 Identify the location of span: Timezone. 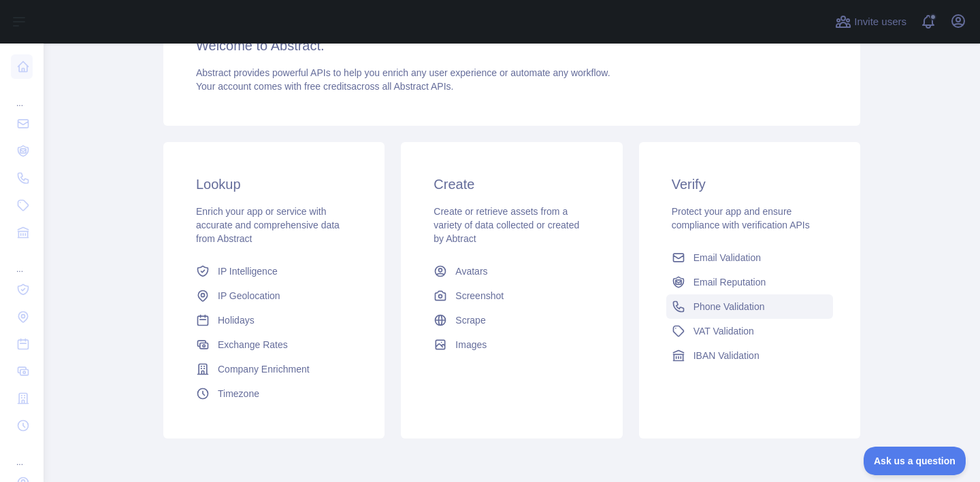
(238, 393).